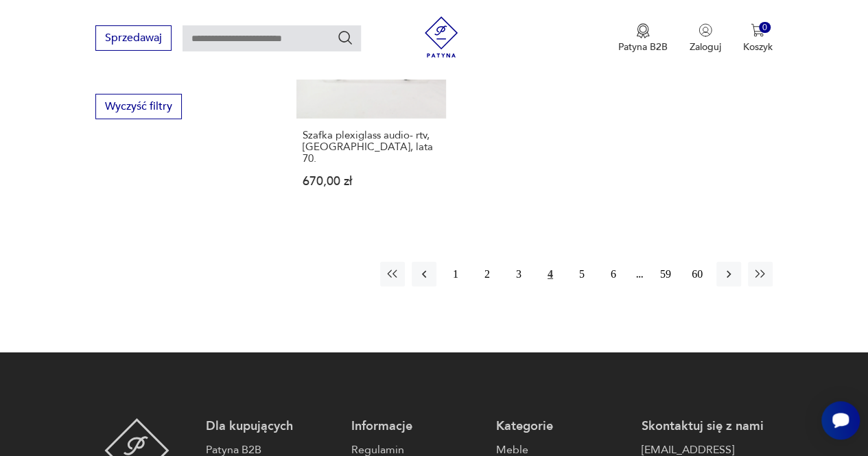  I want to click on button: 5, so click(582, 274).